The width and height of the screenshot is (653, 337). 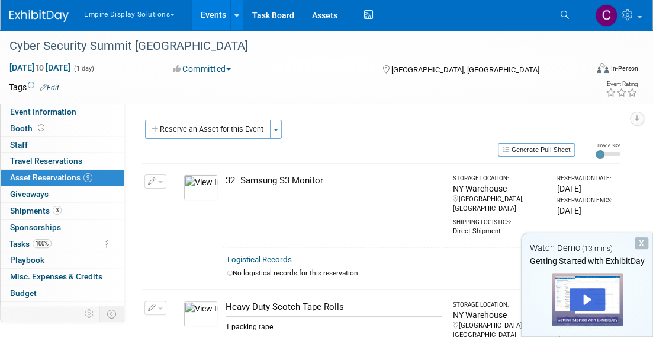 What do you see at coordinates (334, 323) in the screenshot?
I see `div: 1 packing tape` at bounding box center [334, 323].